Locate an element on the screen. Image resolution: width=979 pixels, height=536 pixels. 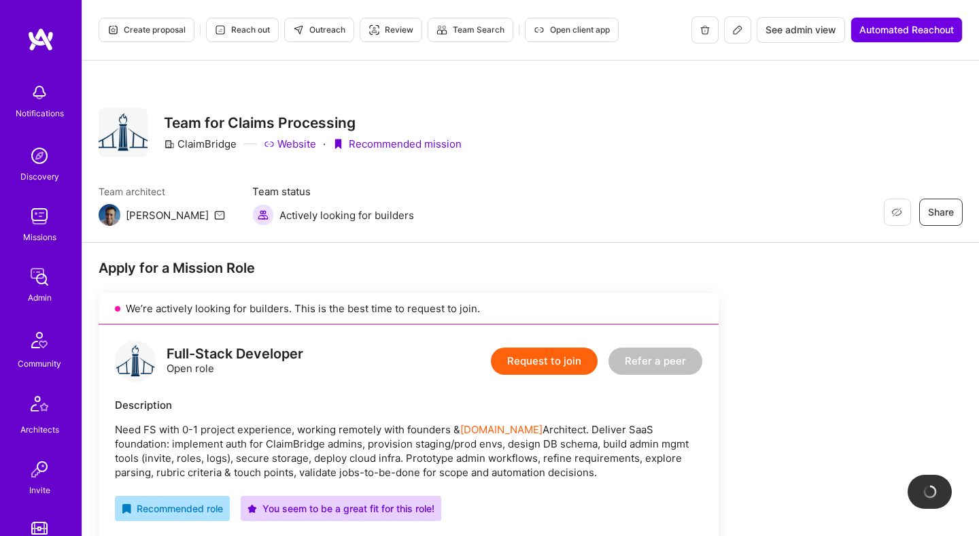
button: Open client app is located at coordinates (572, 30).